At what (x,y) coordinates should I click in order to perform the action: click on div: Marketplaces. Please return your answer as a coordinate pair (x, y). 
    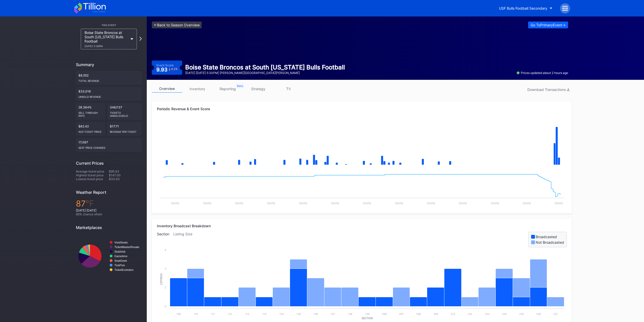
    Looking at the image, I should click on (109, 227).